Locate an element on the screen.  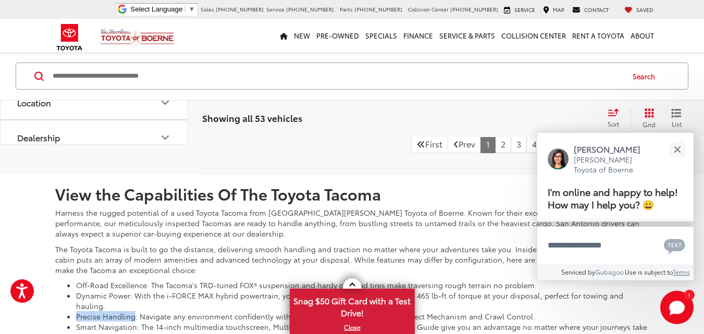
span: List is located at coordinates (676, 124).